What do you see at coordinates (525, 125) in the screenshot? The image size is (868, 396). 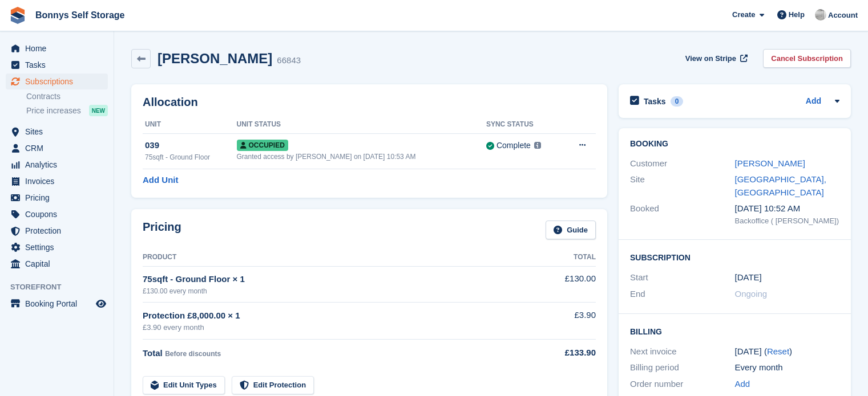 I see `th: Sync Status` at bounding box center [525, 125].